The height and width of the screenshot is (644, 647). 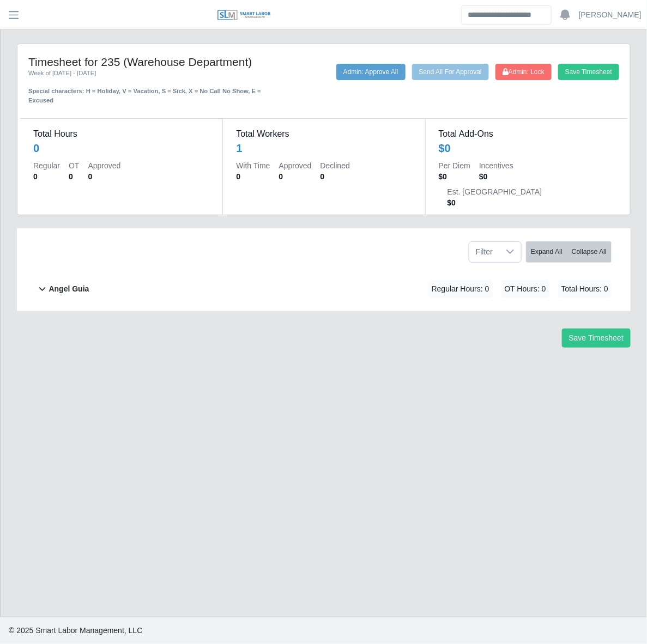 I want to click on span: Total Hours: 0, so click(x=585, y=289).